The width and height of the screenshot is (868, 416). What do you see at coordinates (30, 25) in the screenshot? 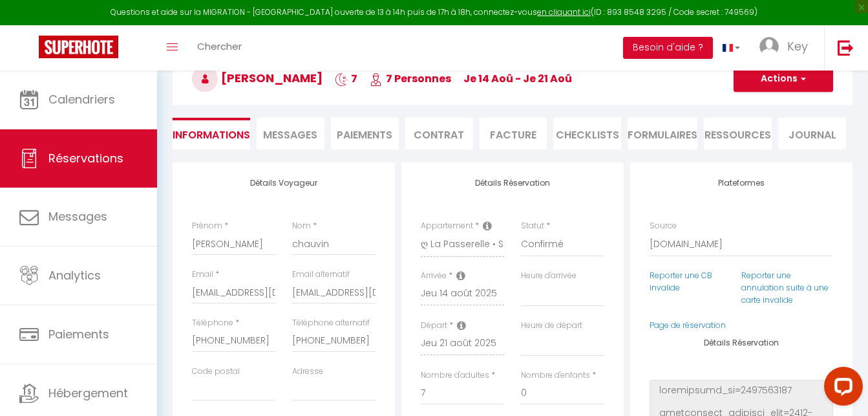
I see `button: Open LiveChat chat widget` at bounding box center [30, 25].